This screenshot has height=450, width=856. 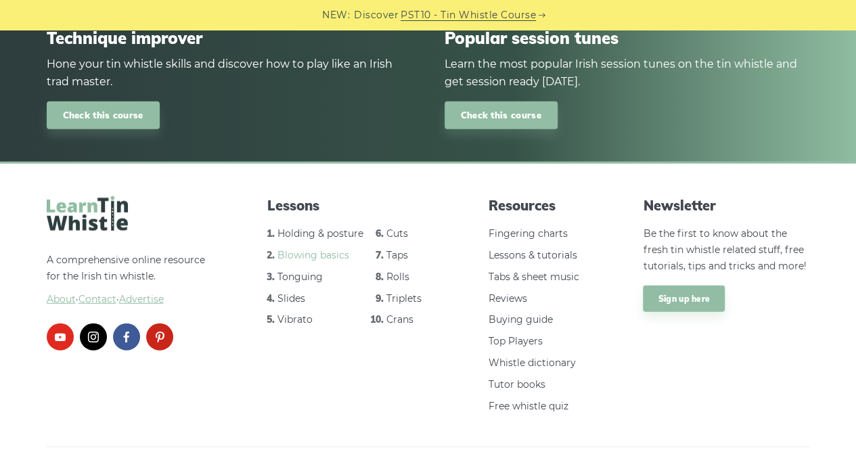 What do you see at coordinates (97, 299) in the screenshot?
I see `span: Contact` at bounding box center [97, 299].